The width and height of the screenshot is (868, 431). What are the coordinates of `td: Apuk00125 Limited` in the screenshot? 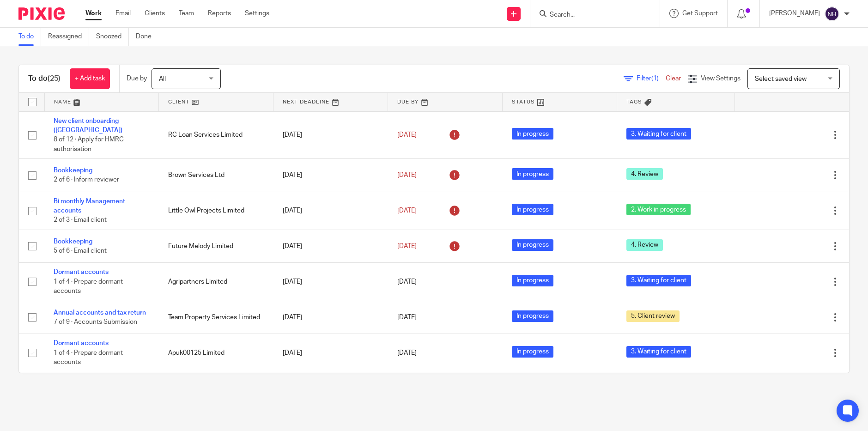 It's located at (216, 353).